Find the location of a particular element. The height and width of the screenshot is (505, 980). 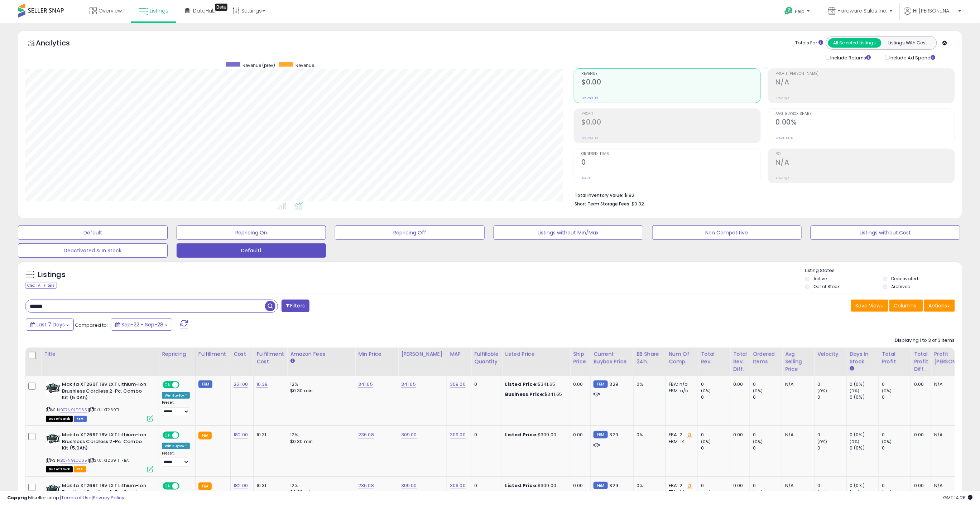

button: Listings without Cost is located at coordinates (886, 233).